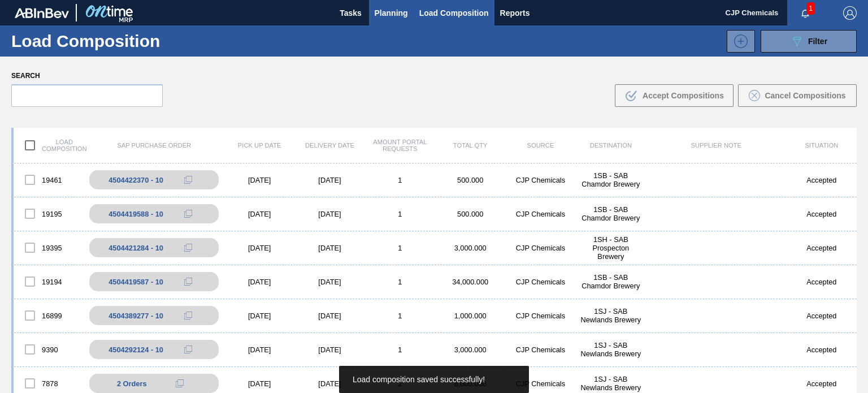 The image size is (868, 393). What do you see at coordinates (49, 248) in the screenshot?
I see `div: 19395` at bounding box center [49, 248].